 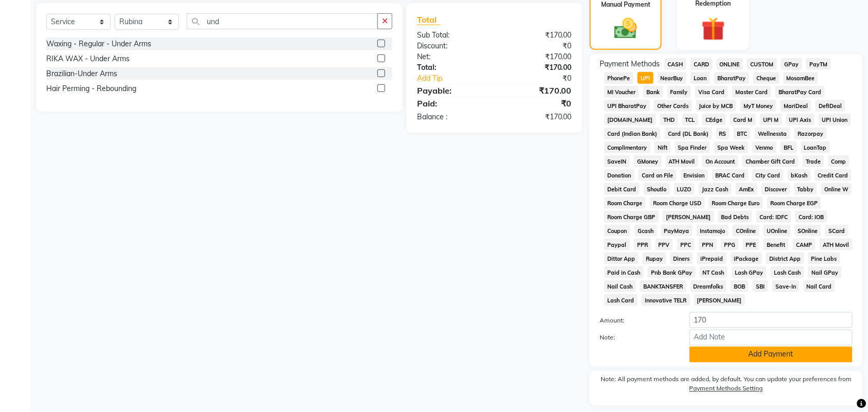 What do you see at coordinates (637, 321) in the screenshot?
I see `label: Amount:` at bounding box center [637, 321].